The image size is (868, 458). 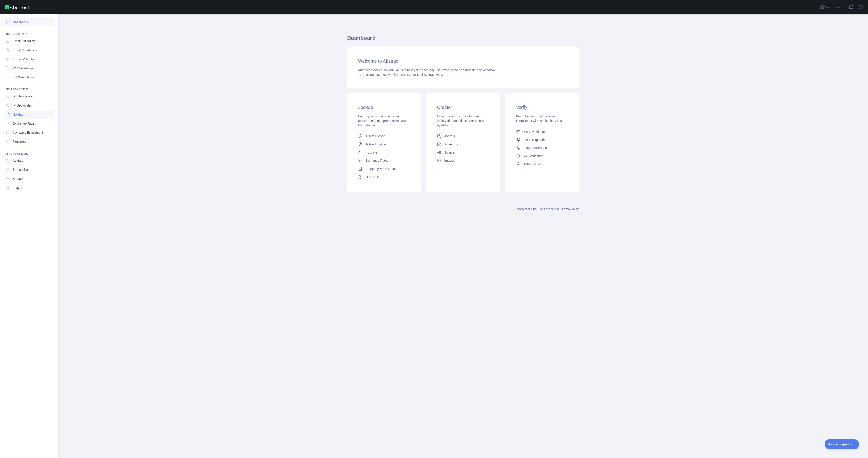 What do you see at coordinates (542, 107) in the screenshot?
I see `h3: Verify` at bounding box center [542, 107].